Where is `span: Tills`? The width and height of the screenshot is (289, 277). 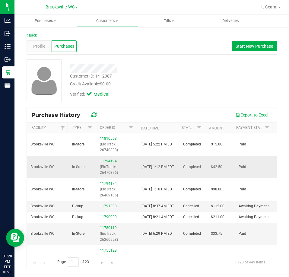
span: Tills is located at coordinates (169, 21).